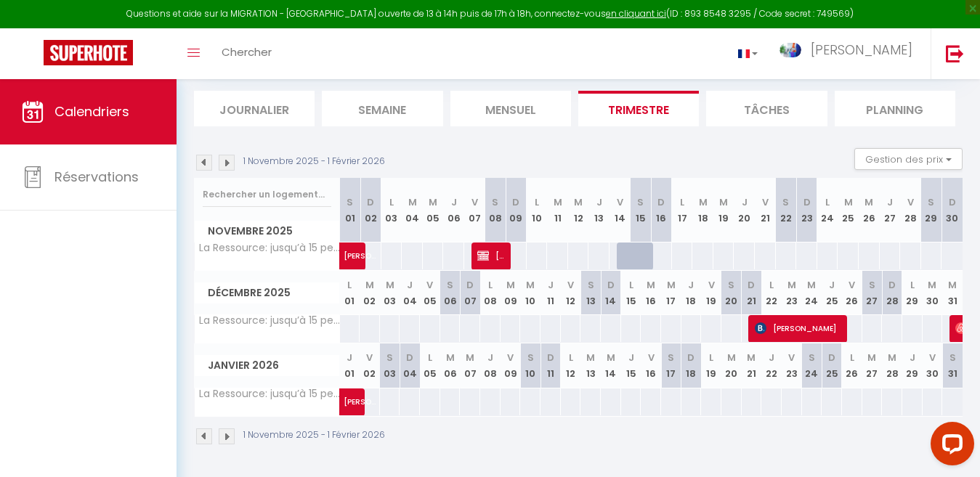 The image size is (980, 477). I want to click on th: 11, so click(551, 365).